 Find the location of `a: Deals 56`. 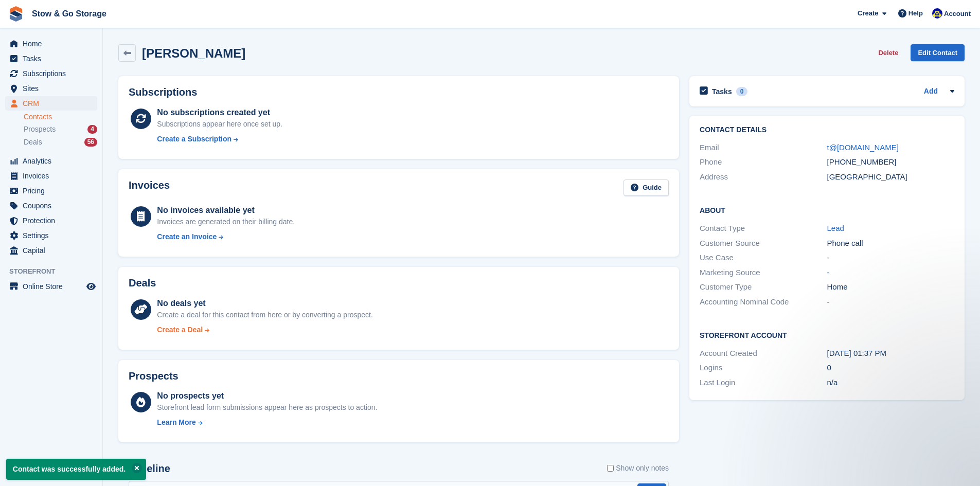

a: Deals 56 is located at coordinates (61, 142).